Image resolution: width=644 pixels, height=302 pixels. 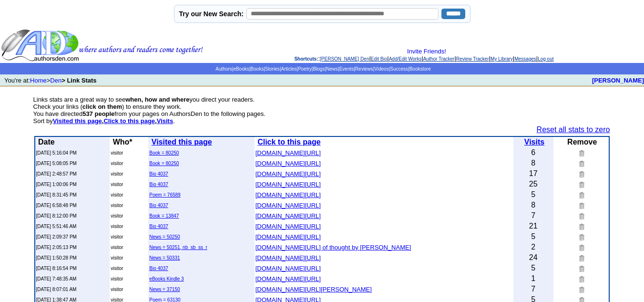 What do you see at coordinates (545, 59) in the screenshot?
I see `a: Log out` at bounding box center [545, 59].